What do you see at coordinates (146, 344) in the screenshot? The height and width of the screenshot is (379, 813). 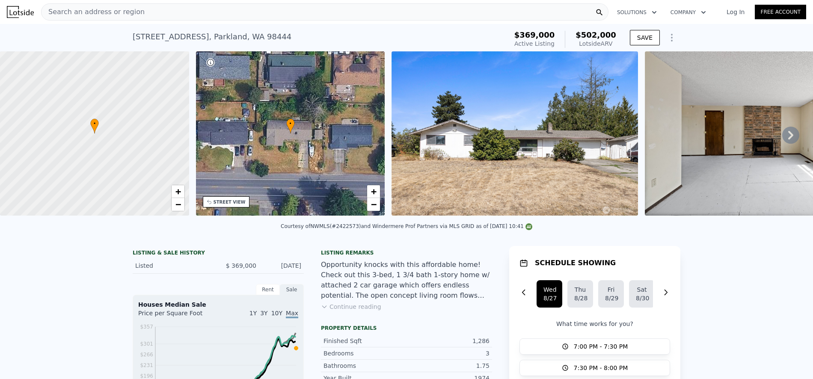 I see `tspan: $301` at bounding box center [146, 344].